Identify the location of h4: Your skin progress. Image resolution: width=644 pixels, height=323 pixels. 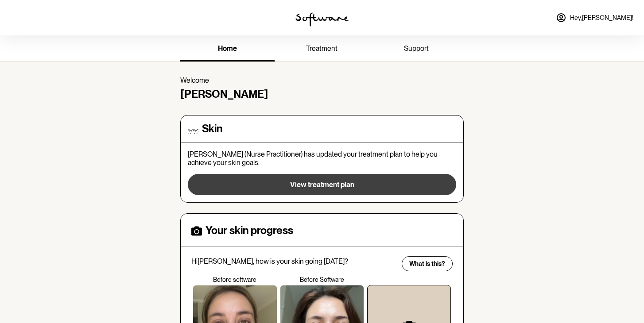
(250, 231).